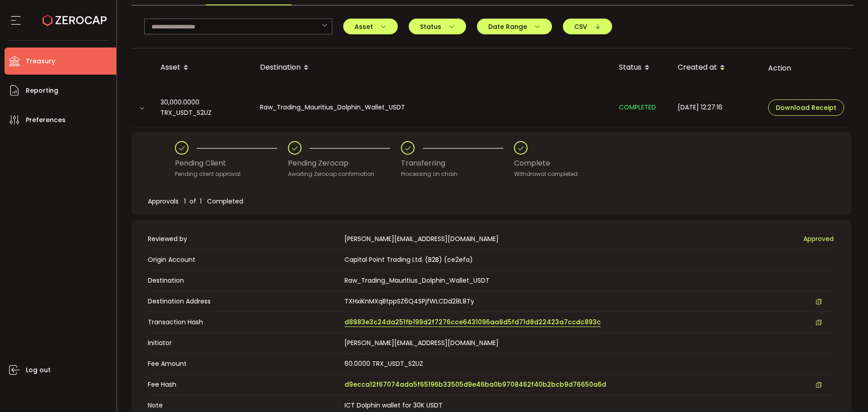  What do you see at coordinates (432, 68) in the screenshot?
I see `div: Destination` at bounding box center [432, 68].